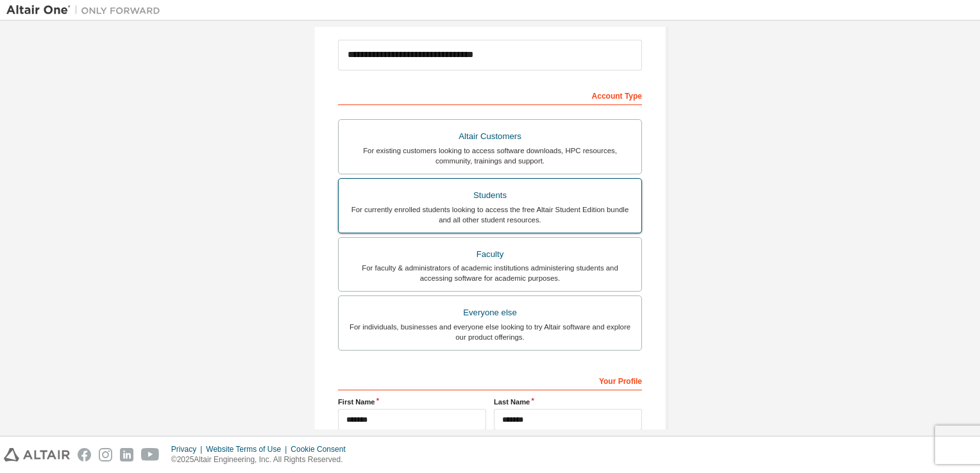  What do you see at coordinates (490, 273) in the screenshot?
I see `div: For faculty & administrators of academic institutions administering students and accessing softwa...` at bounding box center [490, 273].